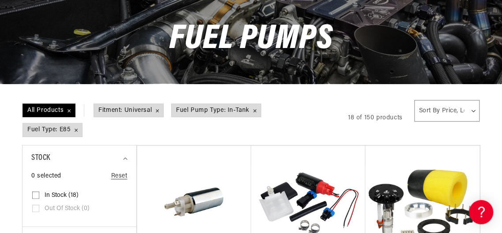  Describe the element at coordinates (41, 158) in the screenshot. I see `span: Stock` at that location.